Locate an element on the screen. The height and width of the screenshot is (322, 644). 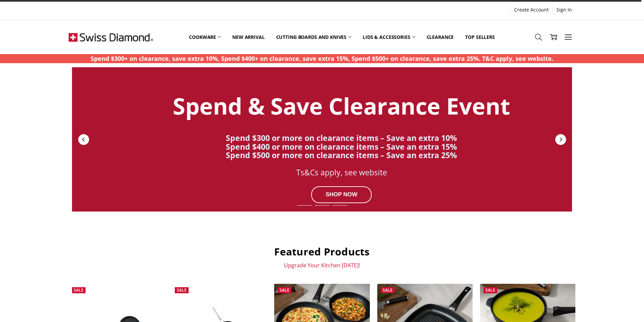
div: Previous is located at coordinates (83, 139).